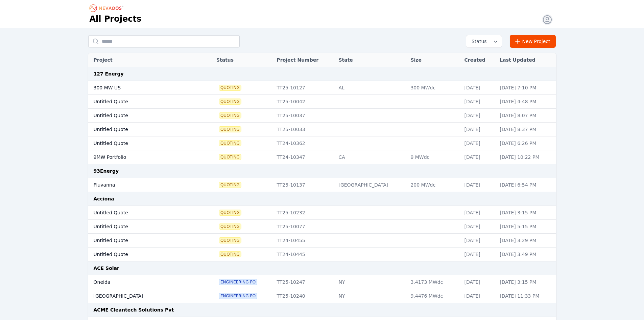 This screenshot has height=320, width=644. I want to click on td: TT25-10037, so click(304, 115).